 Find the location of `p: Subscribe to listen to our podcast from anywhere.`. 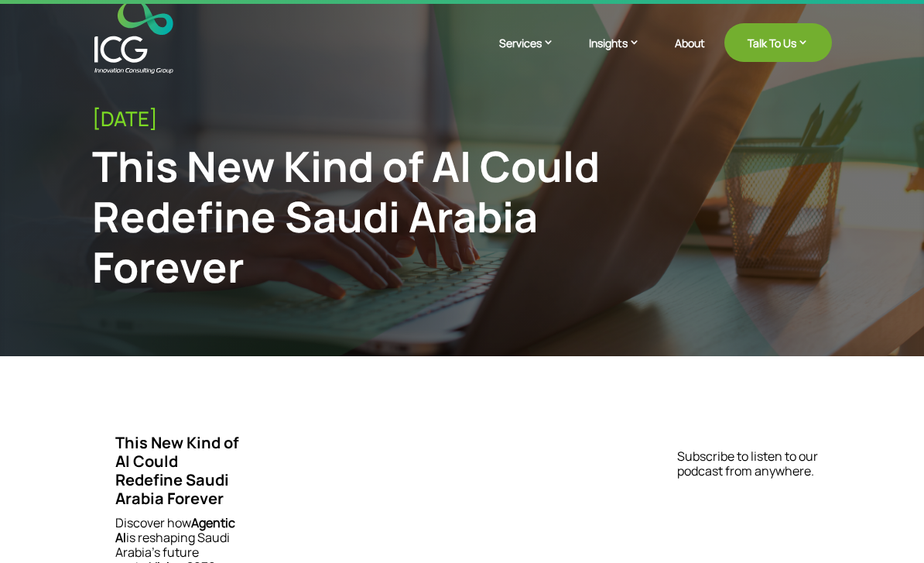

p: Subscribe to listen to our podcast from anywhere. is located at coordinates (750, 464).